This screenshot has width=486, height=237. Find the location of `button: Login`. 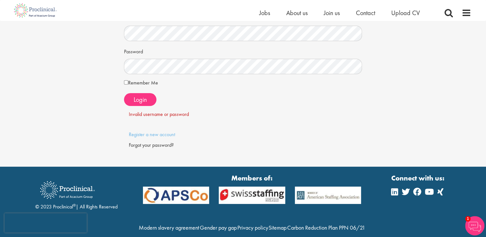

button: Login is located at coordinates (140, 99).